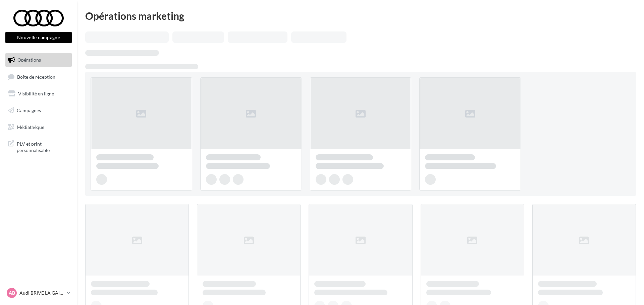 The height and width of the screenshot is (305, 644). What do you see at coordinates (39, 60) in the screenshot?
I see `a: Opérations` at bounding box center [39, 60].